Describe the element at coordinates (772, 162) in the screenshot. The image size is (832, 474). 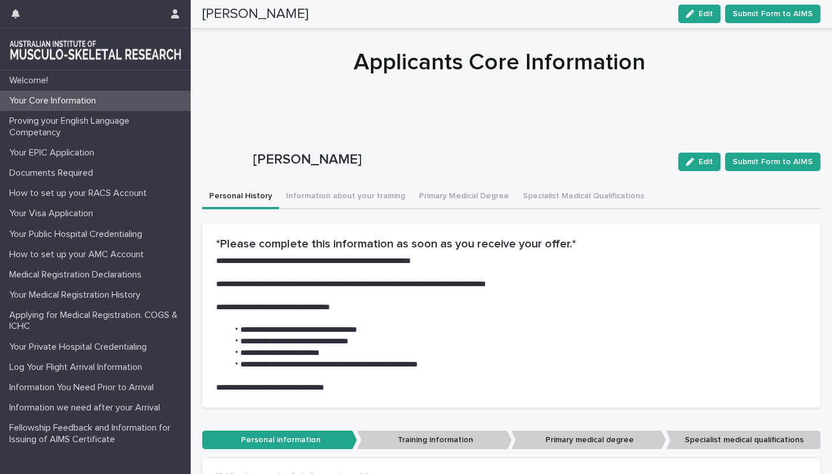
I see `button: Submit Form to AIMS` at that location.